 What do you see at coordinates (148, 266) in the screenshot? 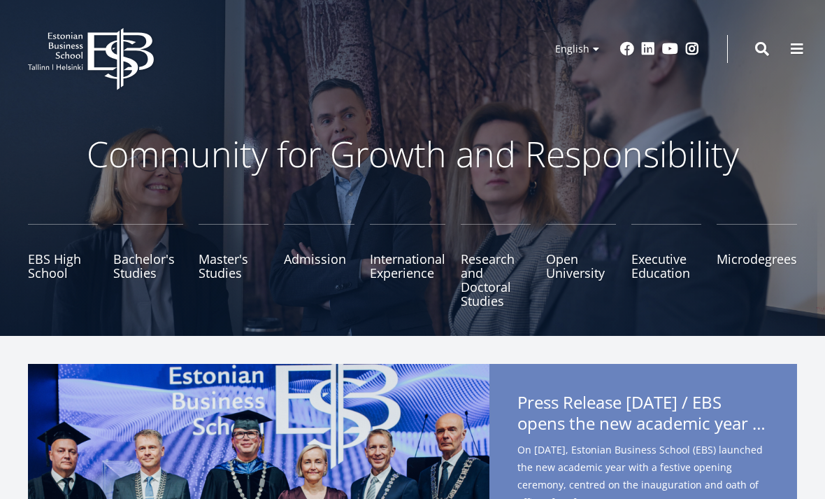
I see `a: Bachelor's Studies` at bounding box center [148, 266].